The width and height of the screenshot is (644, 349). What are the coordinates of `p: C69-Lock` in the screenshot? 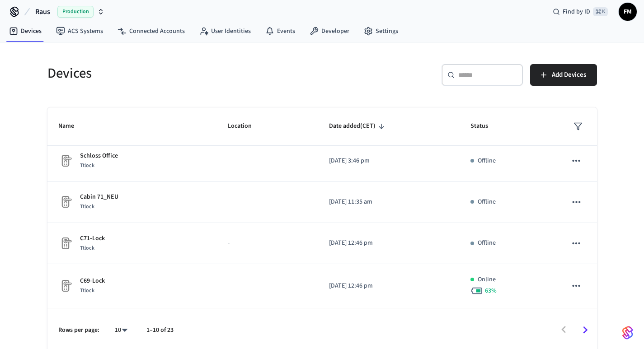 It's located at (92, 281).